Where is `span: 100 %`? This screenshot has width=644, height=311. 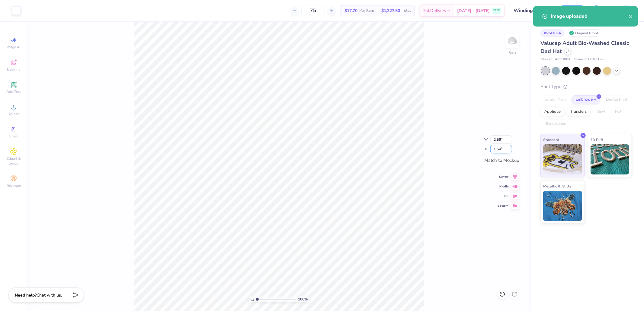
span: 100 % is located at coordinates (303, 299).